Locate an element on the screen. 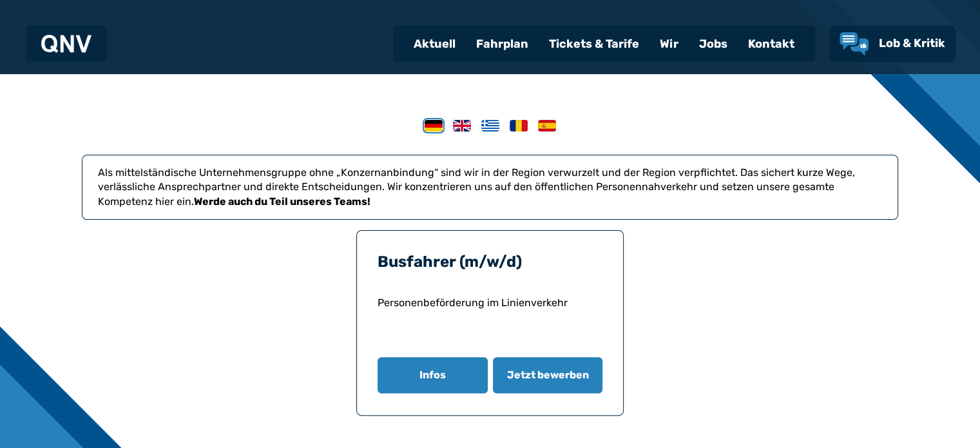  a: Aktuell is located at coordinates (435, 44).